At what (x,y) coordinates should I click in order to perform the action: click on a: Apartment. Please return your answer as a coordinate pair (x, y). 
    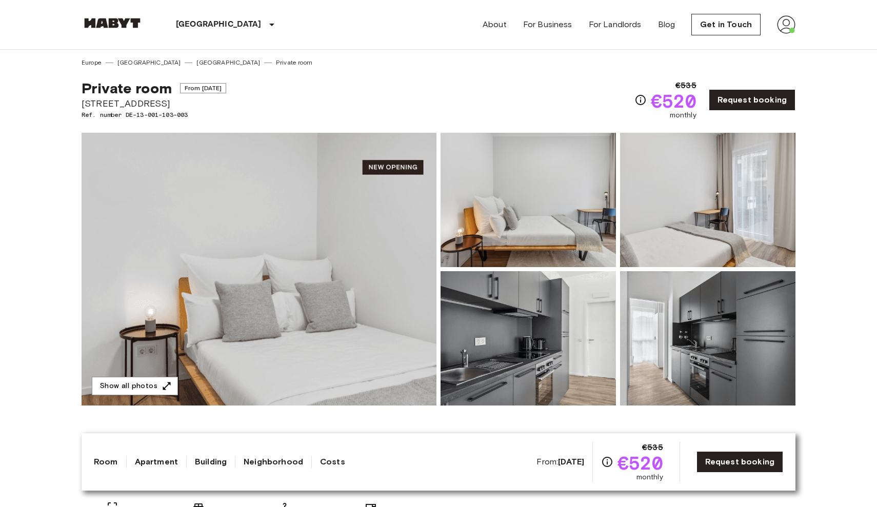
    Looking at the image, I should click on (156, 462).